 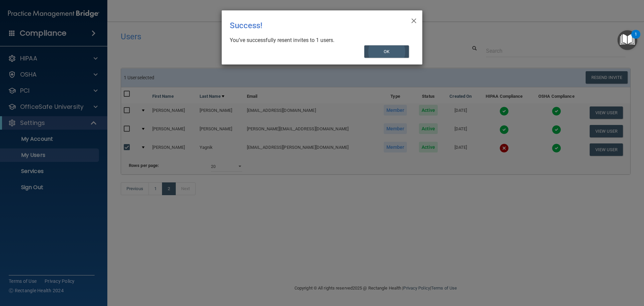 I want to click on div: You’ve successfully resent invites to 1 users., so click(x=319, y=41).